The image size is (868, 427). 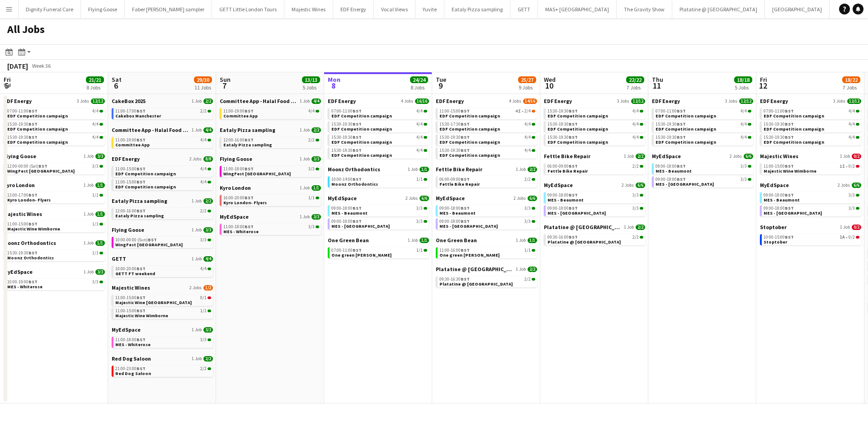 I want to click on span: Committee App, so click(x=132, y=145).